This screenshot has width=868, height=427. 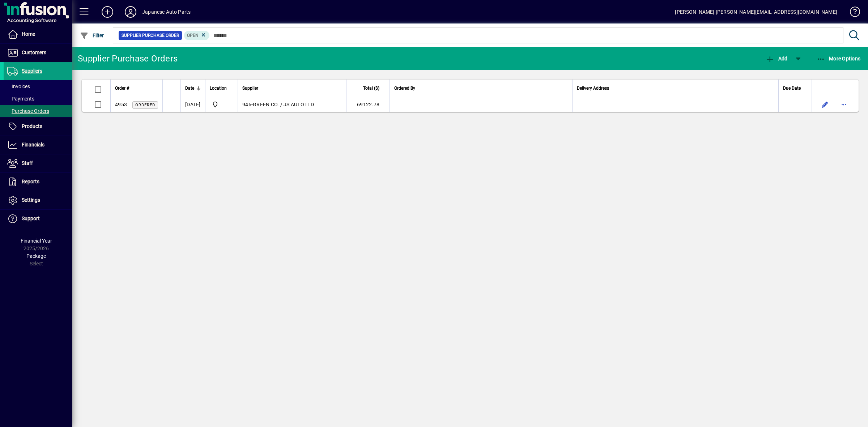 What do you see at coordinates (38, 126) in the screenshot?
I see `a: Products` at bounding box center [38, 126].